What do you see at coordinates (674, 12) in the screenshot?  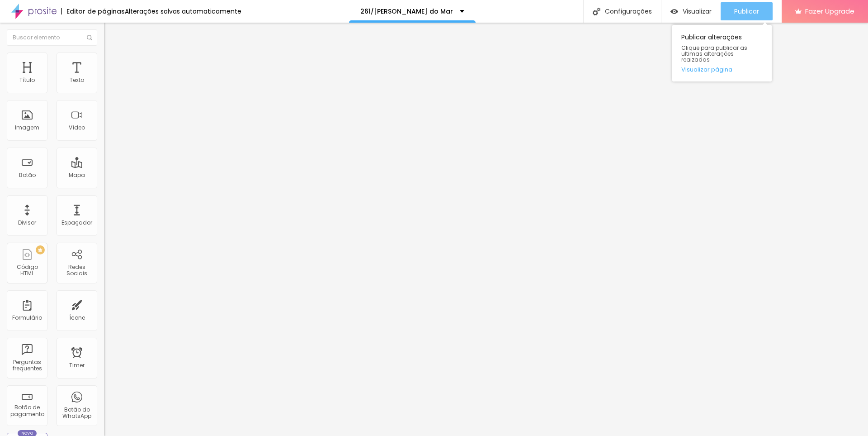 I see `img: view-1.svg` at bounding box center [674, 12].